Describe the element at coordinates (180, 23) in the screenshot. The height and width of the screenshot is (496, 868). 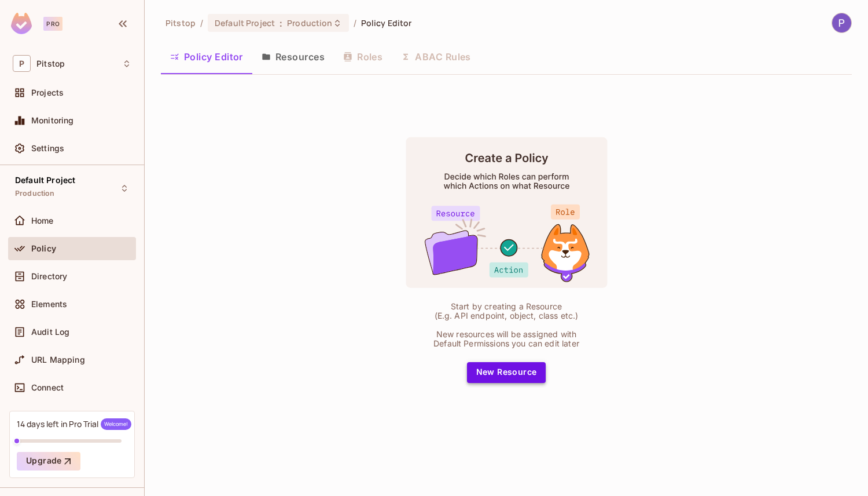
I see `span: the active workspace` at that location.